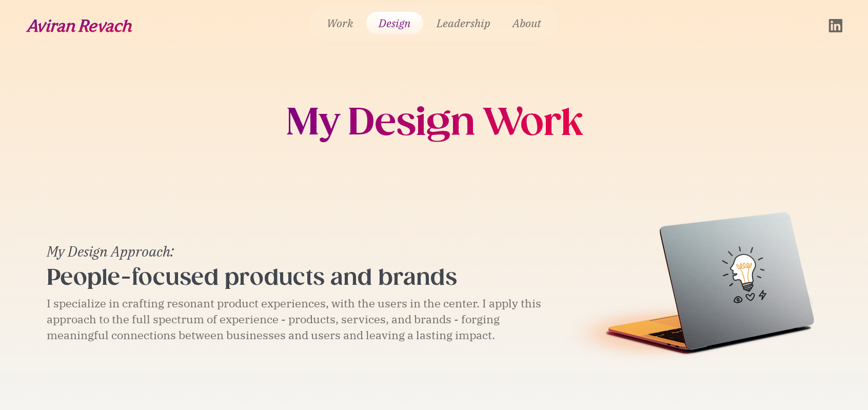  What do you see at coordinates (303, 319) in the screenshot?
I see `div: I specialize in crafting resonant product experiences, with the users in the center. I apply this...` at bounding box center [303, 319].